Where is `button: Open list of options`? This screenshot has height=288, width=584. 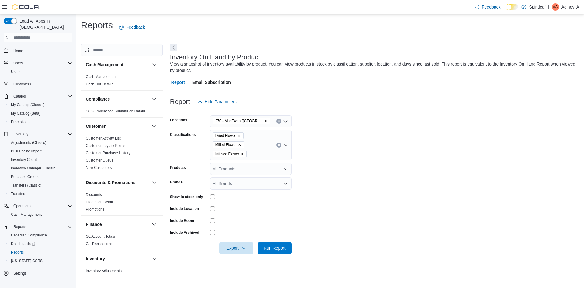
button: Open list of options is located at coordinates (286, 145).